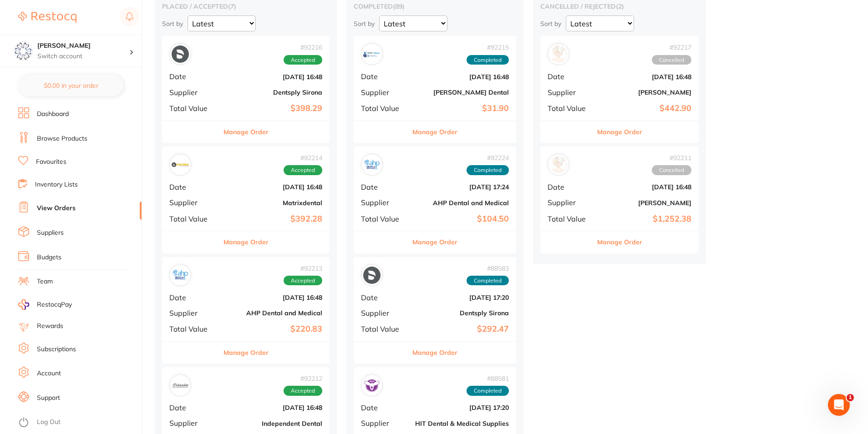 This screenshot has width=868, height=434. What do you see at coordinates (672, 170) in the screenshot?
I see `span: Cancelled` at bounding box center [672, 170].